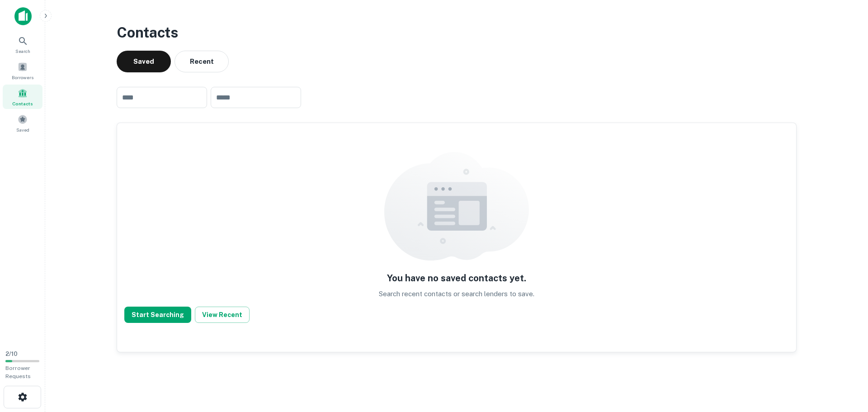 This screenshot has width=868, height=412. I want to click on span: Search, so click(23, 51).